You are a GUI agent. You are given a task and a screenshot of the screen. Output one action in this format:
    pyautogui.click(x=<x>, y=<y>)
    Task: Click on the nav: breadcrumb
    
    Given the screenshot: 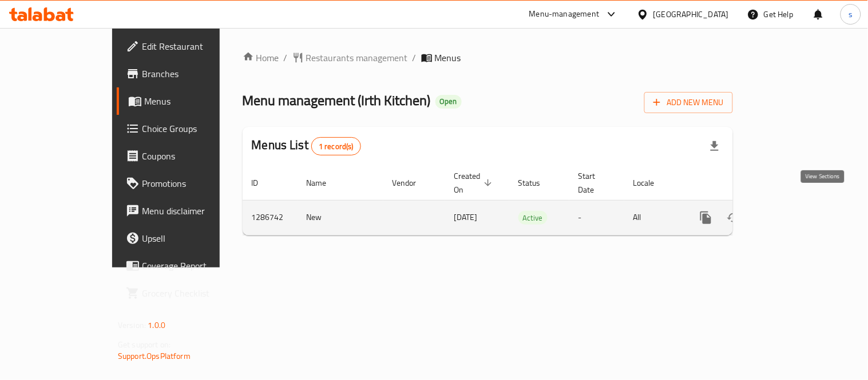 What is the action you would take?
    pyautogui.click(x=487, y=58)
    